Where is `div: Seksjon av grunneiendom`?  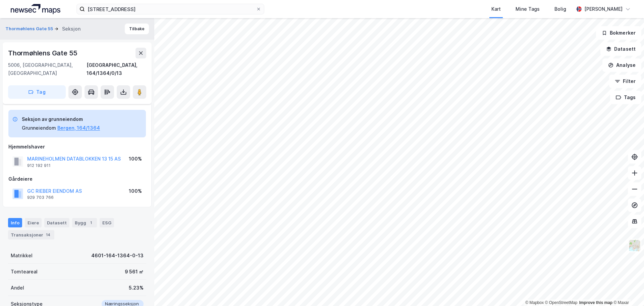
div: Seksjon av grunneiendom is located at coordinates (61, 119).